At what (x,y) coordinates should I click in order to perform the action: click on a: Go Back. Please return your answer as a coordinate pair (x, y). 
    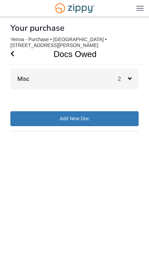
    Looking at the image, I should click on (12, 54).